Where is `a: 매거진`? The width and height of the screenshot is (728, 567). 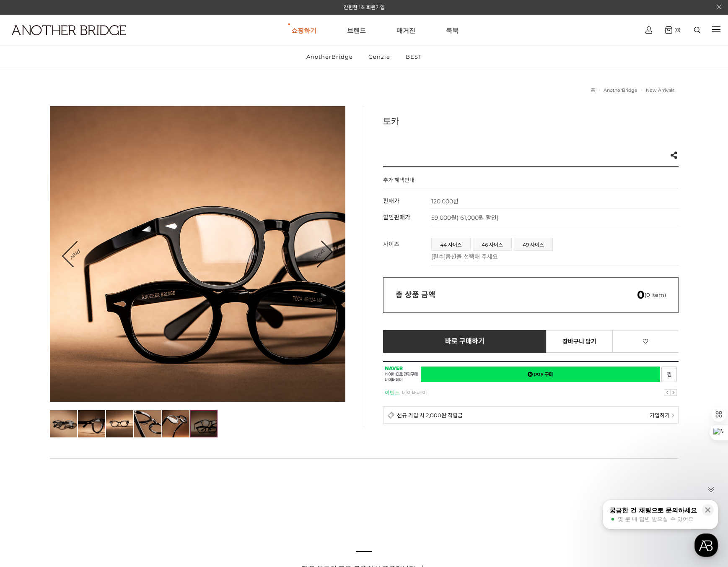
a: 매거진 is located at coordinates (406, 30).